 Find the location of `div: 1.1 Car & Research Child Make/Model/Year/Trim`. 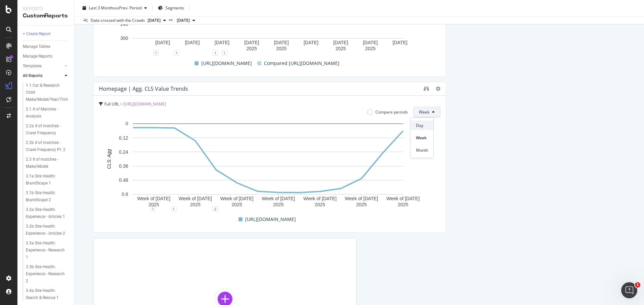

div: 1.1 Car & Research Child Make/Model/Year/Trim is located at coordinates (47, 93).